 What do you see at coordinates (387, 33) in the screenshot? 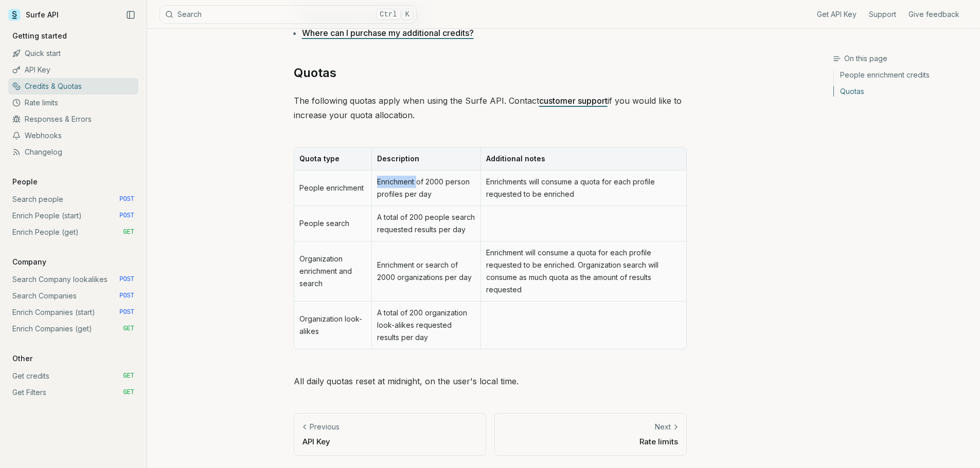
I see `a: Where can I purchase my additional credits?` at bounding box center [387, 33].